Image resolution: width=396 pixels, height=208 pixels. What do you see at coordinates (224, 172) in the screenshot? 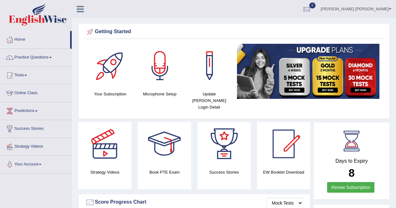
I see `h4: Success Stories` at bounding box center [224, 172].